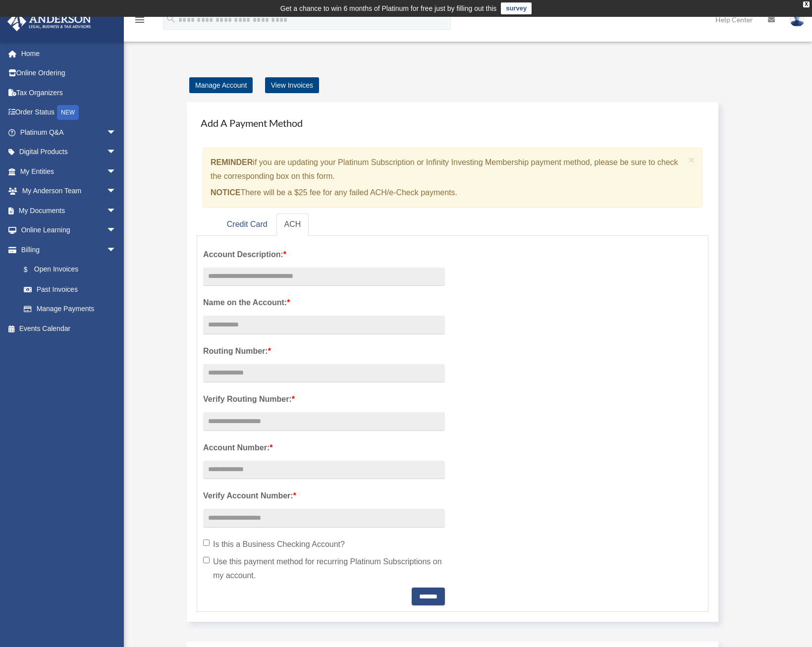 Image resolution: width=812 pixels, height=647 pixels. Describe the element at coordinates (206, 543) in the screenshot. I see `input: Is this a Business Checking Account?` at that location.